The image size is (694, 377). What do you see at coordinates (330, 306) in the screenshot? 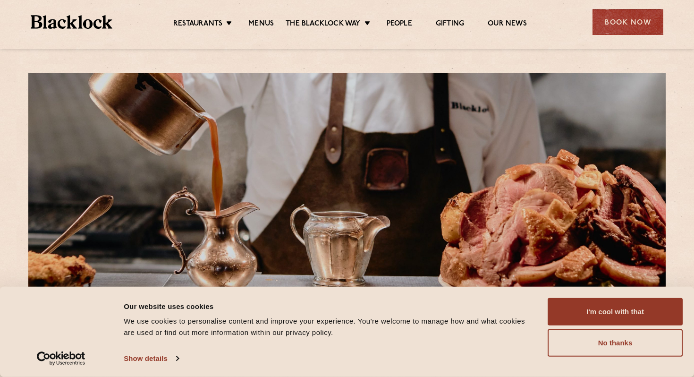
I see `div: Our website uses cookies` at bounding box center [330, 306].